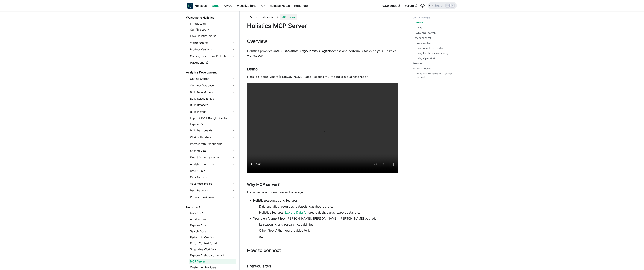 The height and width of the screenshot is (270, 644). Describe the element at coordinates (213, 112) in the screenshot. I see `a: Build Metrics` at that location.